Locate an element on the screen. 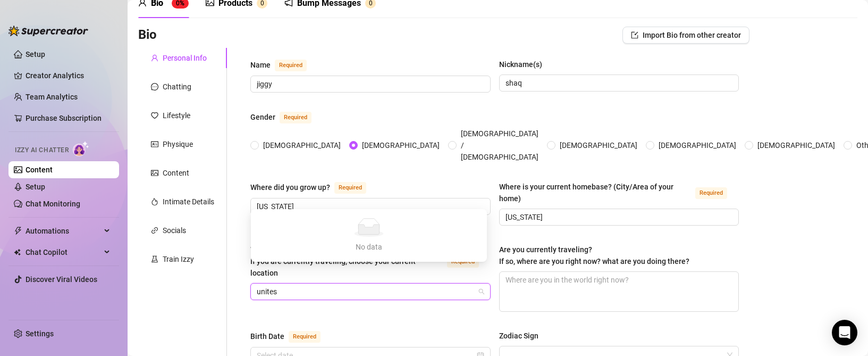 This screenshot has width=868, height=356. span: message is located at coordinates (155, 86).